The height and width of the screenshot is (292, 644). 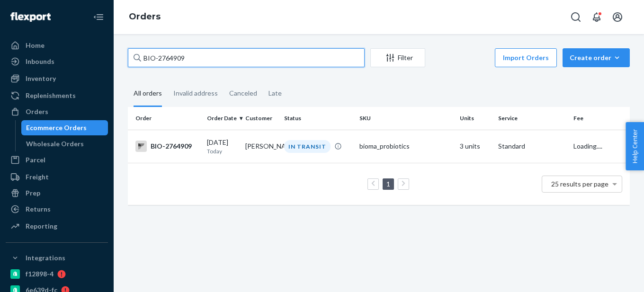 What do you see at coordinates (41, 226) in the screenshot?
I see `div: Reporting` at bounding box center [41, 226].